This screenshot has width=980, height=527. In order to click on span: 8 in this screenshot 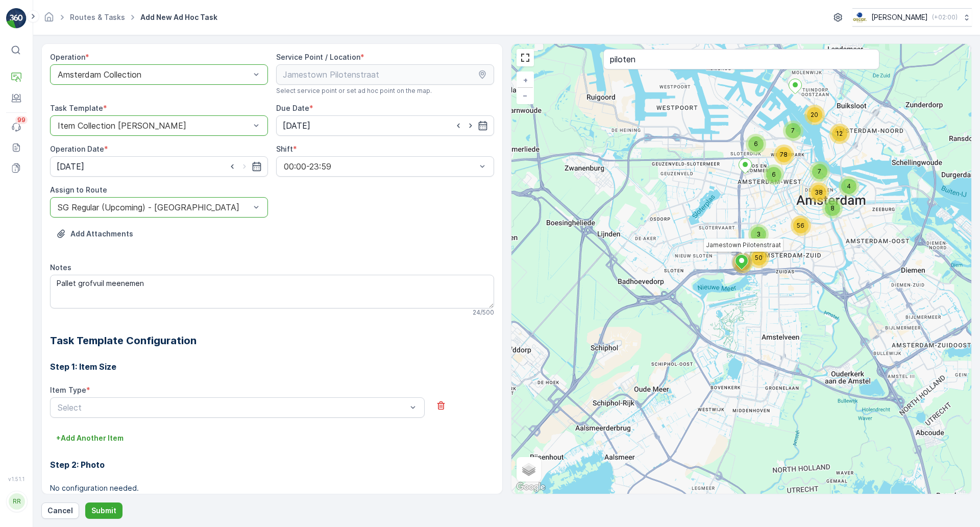, I will do `click(832, 208)`.